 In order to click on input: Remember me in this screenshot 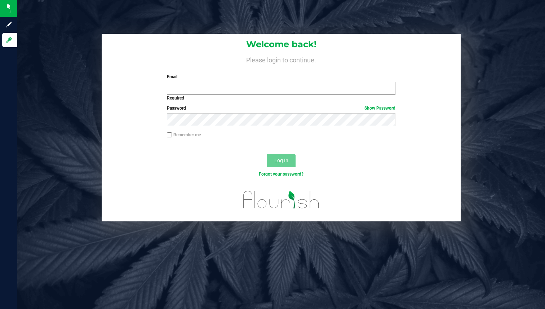, I will do `click(169, 135)`.